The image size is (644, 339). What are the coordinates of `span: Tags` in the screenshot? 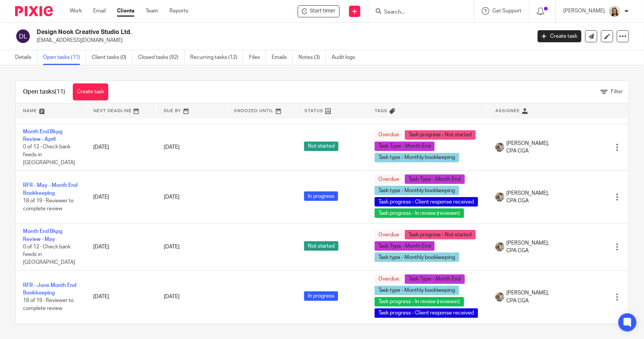 It's located at (381, 110).